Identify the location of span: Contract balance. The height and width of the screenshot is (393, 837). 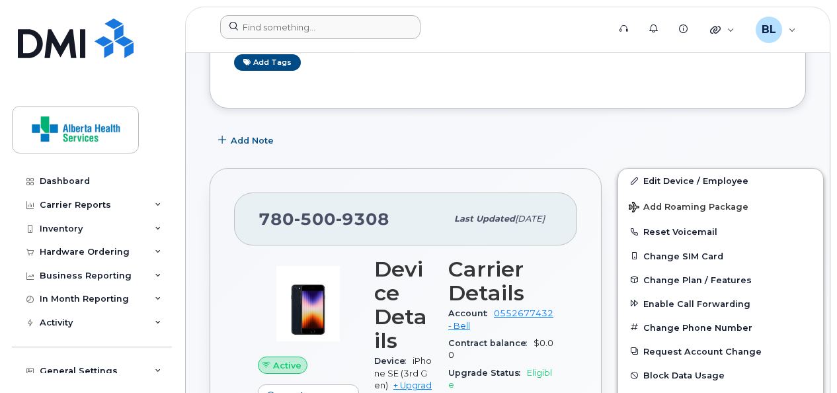
(490, 342).